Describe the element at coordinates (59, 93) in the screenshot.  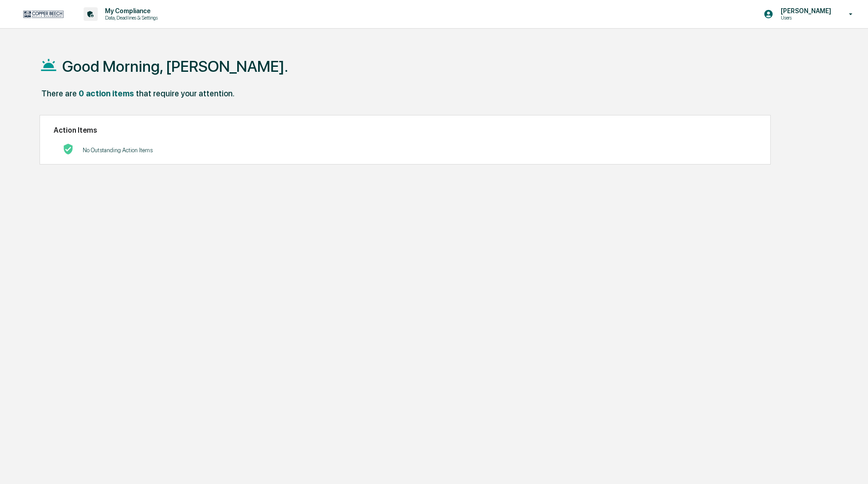
I see `div: There are` at that location.